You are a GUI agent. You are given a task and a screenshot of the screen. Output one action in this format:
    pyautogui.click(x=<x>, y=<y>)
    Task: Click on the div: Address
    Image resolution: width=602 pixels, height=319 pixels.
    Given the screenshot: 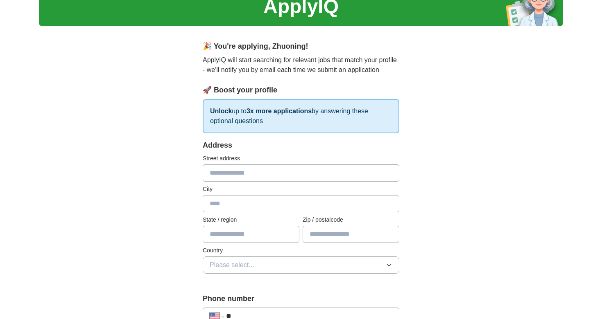 What is the action you would take?
    pyautogui.click(x=301, y=145)
    